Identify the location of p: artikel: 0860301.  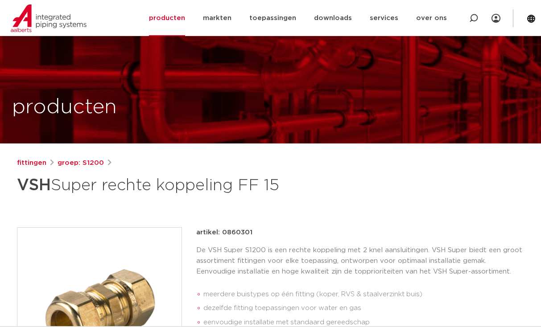
(224, 233).